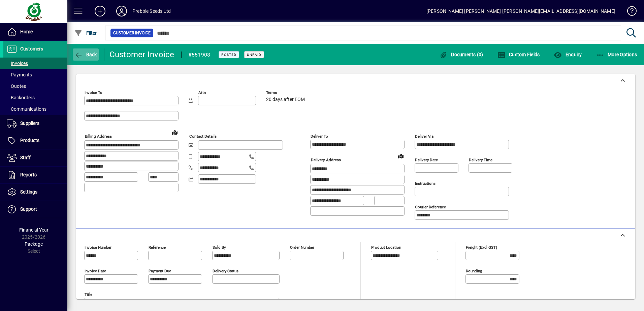 Image resolution: width=644 pixels, height=311 pixels. What do you see at coordinates (424, 136) in the screenshot?
I see `mat-label: Deliver via` at bounding box center [424, 136].